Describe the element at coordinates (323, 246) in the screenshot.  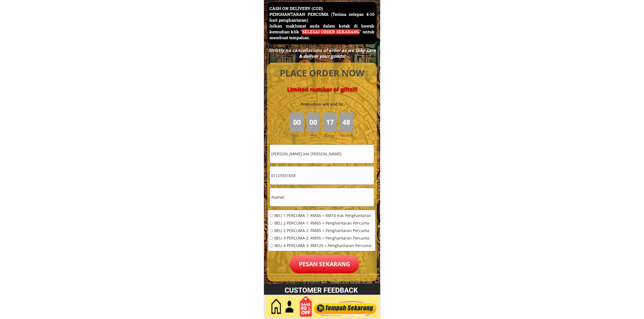
I see `span: BELI 4 PERCUMA 3: RM125 + Penghantaran Percuma` at that location.